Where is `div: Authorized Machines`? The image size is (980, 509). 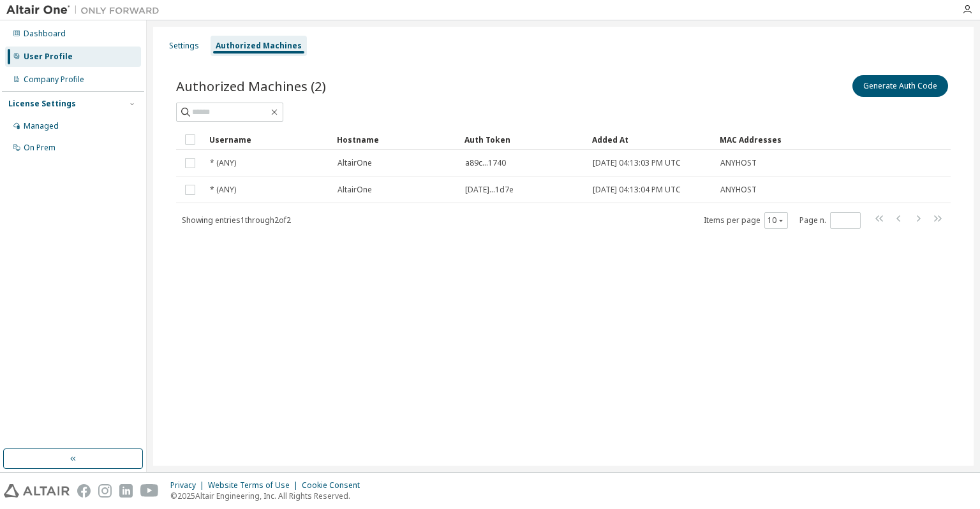
div: Authorized Machines is located at coordinates (258, 46).